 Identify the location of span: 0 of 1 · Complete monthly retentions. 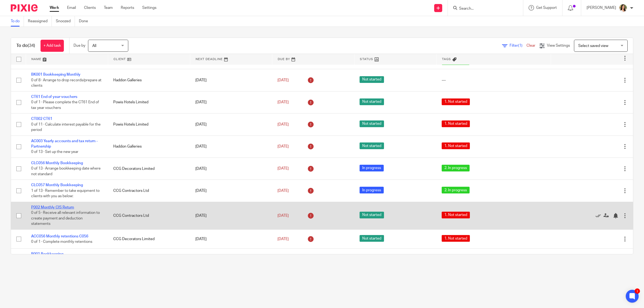
(62, 241).